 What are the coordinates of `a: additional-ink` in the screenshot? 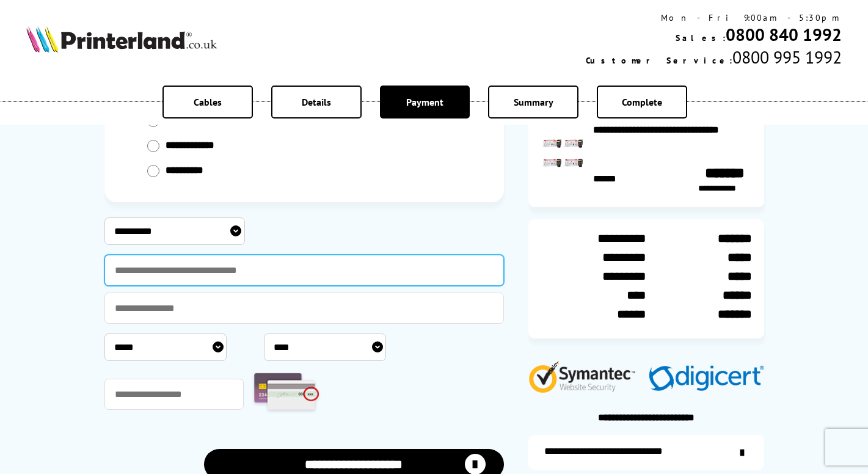 It's located at (646, 452).